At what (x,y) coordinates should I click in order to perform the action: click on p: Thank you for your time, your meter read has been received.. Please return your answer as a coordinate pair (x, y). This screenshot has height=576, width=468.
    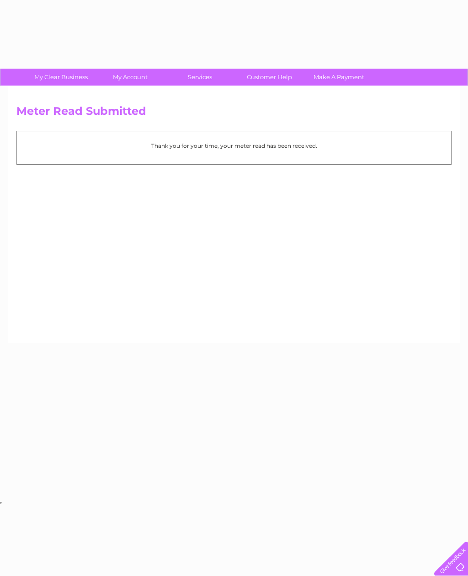
    Looking at the image, I should click on (234, 145).